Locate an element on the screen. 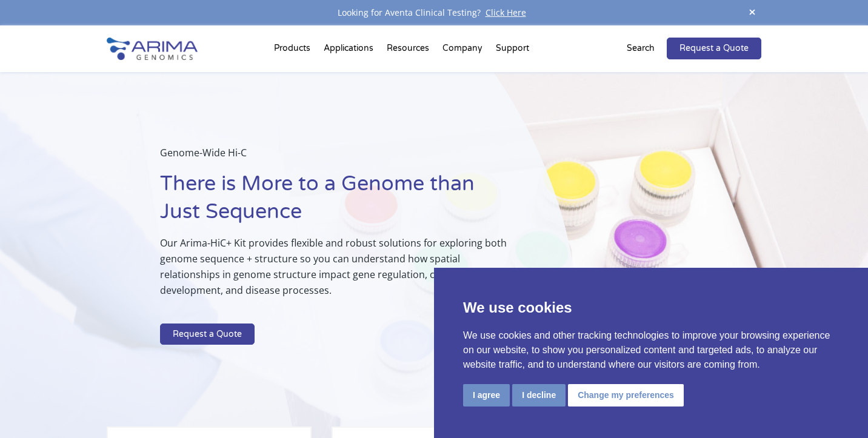 The image size is (868, 438). p: Genome-Wide Hi-C is located at coordinates (339, 158).